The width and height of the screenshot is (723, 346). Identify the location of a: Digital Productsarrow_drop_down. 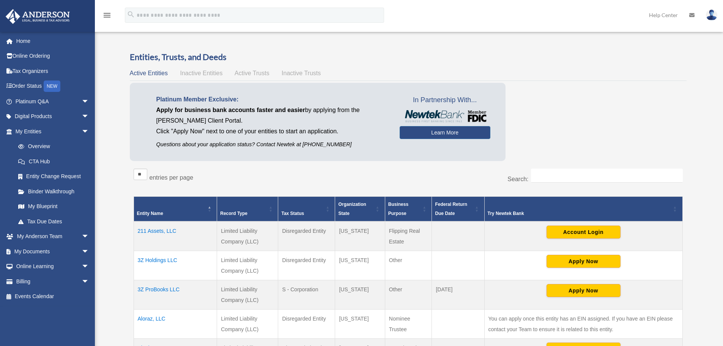
(53, 117).